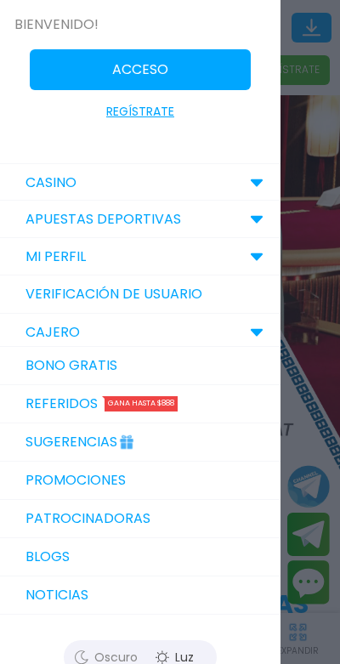 The width and height of the screenshot is (340, 664). Describe the element at coordinates (141, 404) in the screenshot. I see `div: Gana hasta $888` at that location.